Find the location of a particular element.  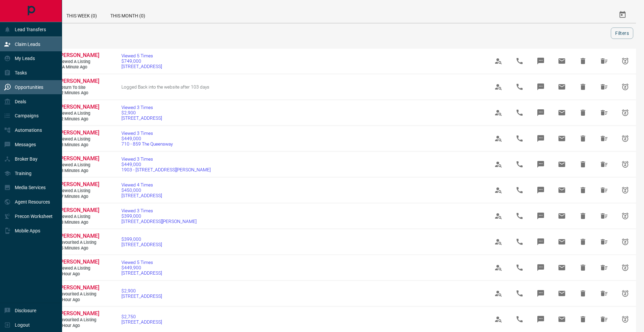

a: Viewed 3 Times$449,000710 - 859 The Queensway is located at coordinates (147, 138).